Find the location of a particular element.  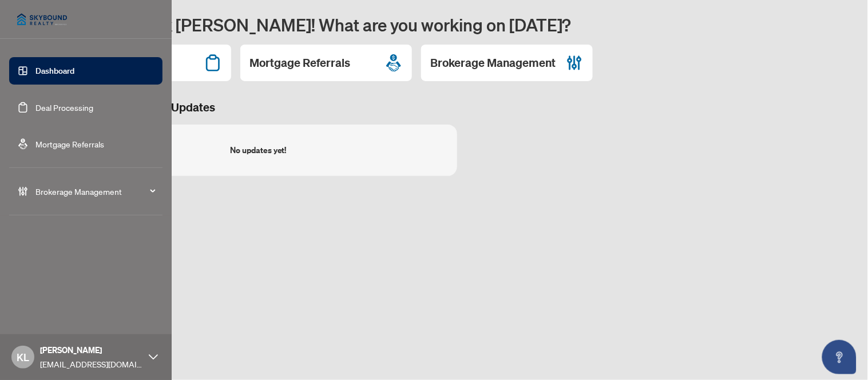

img: logo is located at coordinates (42, 19).